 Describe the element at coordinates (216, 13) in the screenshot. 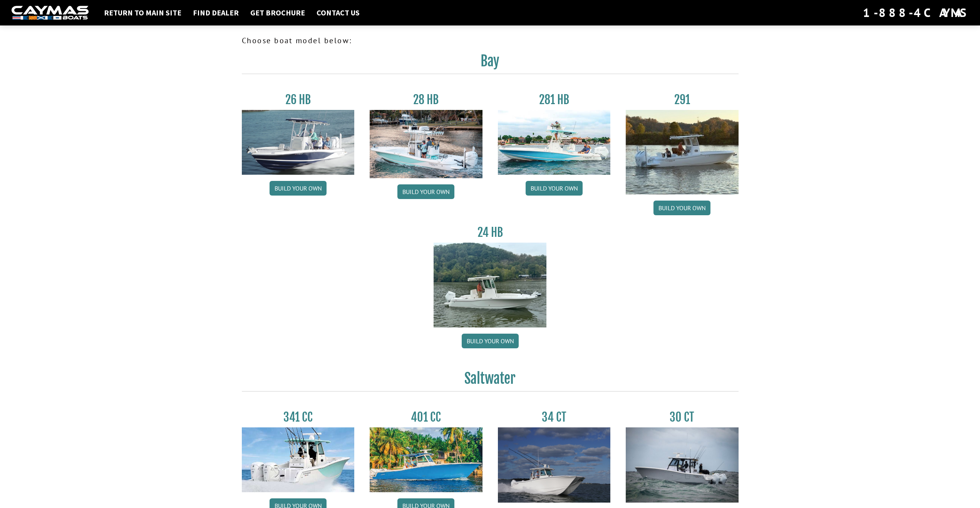

I see `a: Find Dealer` at that location.